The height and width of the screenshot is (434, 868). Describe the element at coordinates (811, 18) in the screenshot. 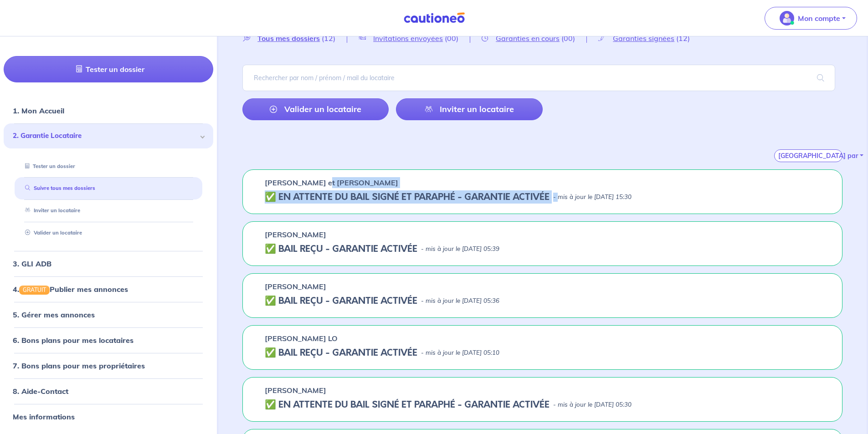

I see `button: illu_account_valid_menu.svgMon compte` at that location.